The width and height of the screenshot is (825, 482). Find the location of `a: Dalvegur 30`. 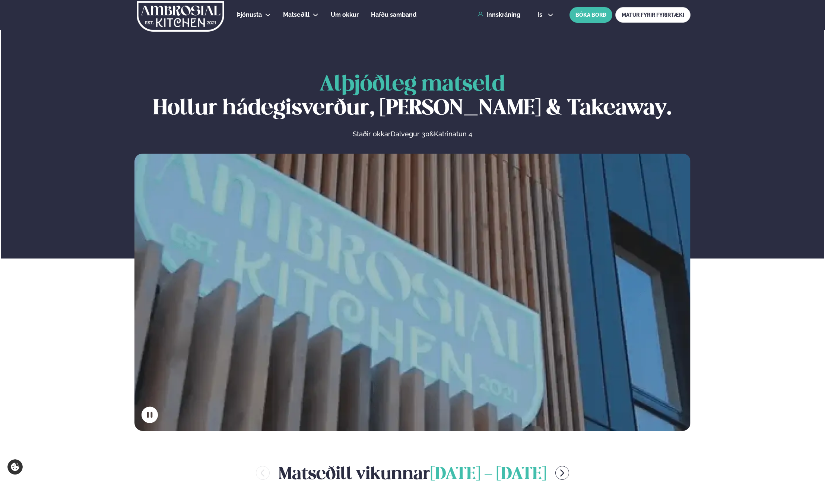

a: Dalvegur 30 is located at coordinates (410, 134).